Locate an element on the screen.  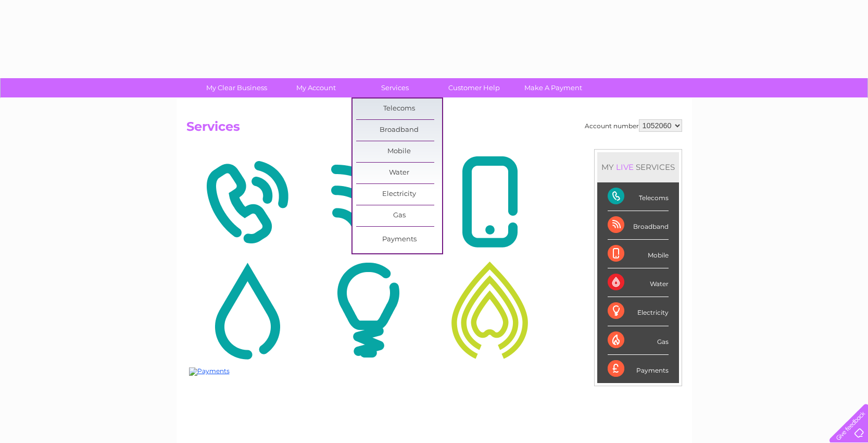
img: Payments is located at coordinates (209, 372).